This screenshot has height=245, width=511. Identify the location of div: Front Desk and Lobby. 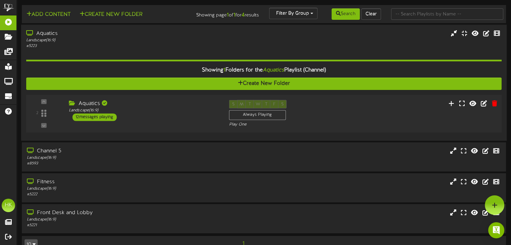
(123, 213).